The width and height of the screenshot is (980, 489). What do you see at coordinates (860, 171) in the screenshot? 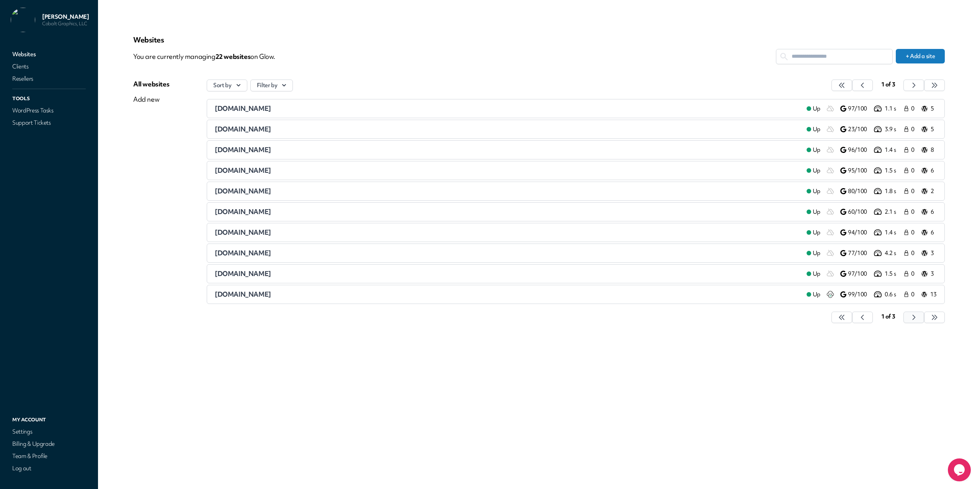
I see `p: 95/100` at bounding box center [860, 171].